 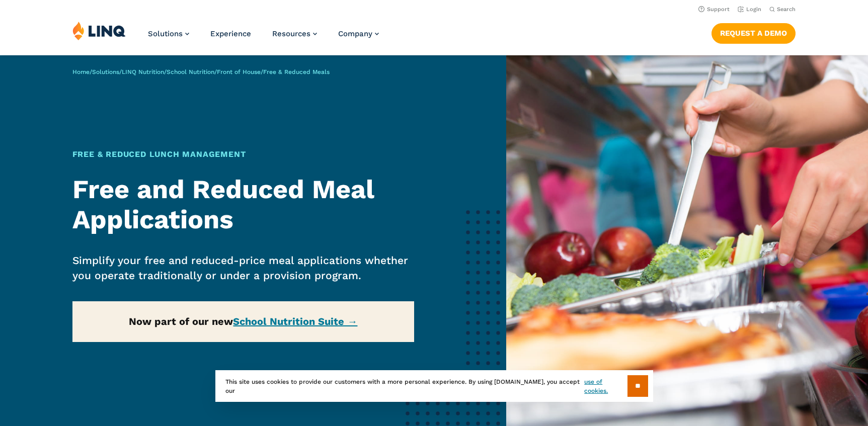 What do you see at coordinates (754, 33) in the screenshot?
I see `nav: Button Navigation` at bounding box center [754, 33].